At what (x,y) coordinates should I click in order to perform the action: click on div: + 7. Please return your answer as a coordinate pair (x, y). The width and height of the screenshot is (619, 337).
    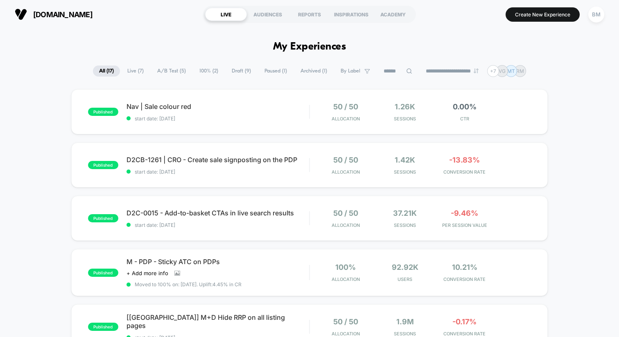
    Looking at the image, I should click on (493, 71).